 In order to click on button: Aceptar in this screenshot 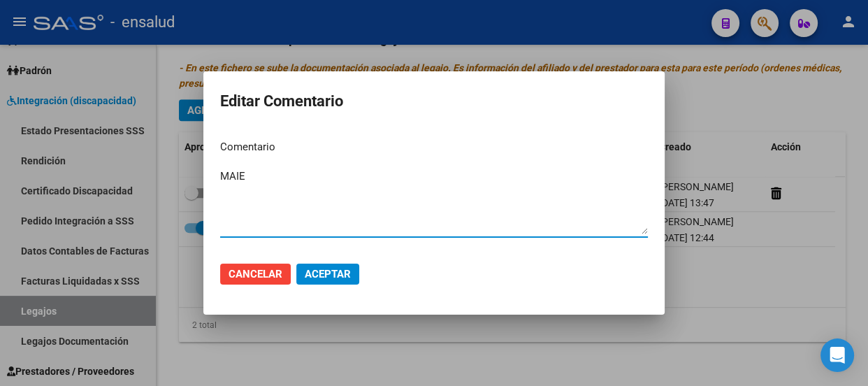, I will do `click(328, 274)`.